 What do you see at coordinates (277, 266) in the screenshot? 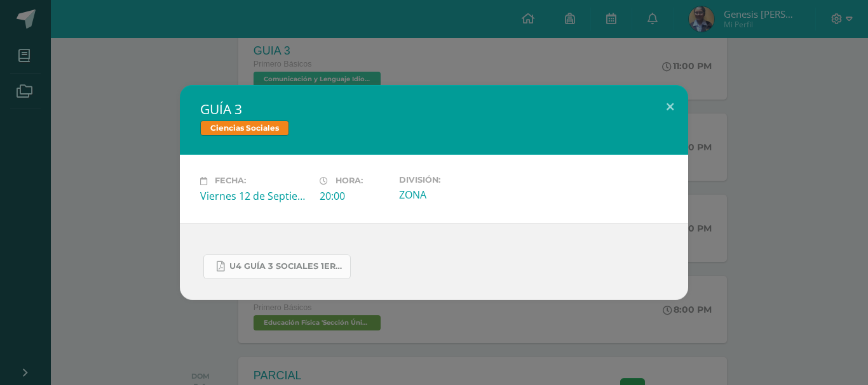
I see `a: U4 GUÍA 3 SOCIALES 1ERO.pdf` at bounding box center [277, 266].